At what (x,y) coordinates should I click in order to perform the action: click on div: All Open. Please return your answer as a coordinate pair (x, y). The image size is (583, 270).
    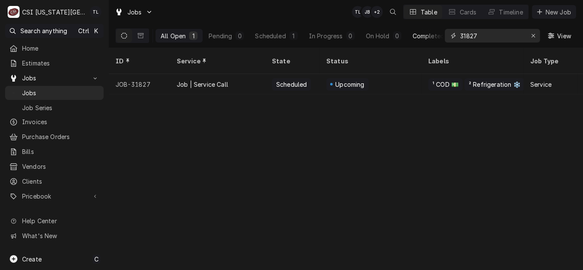
    Looking at the image, I should click on (173, 36).